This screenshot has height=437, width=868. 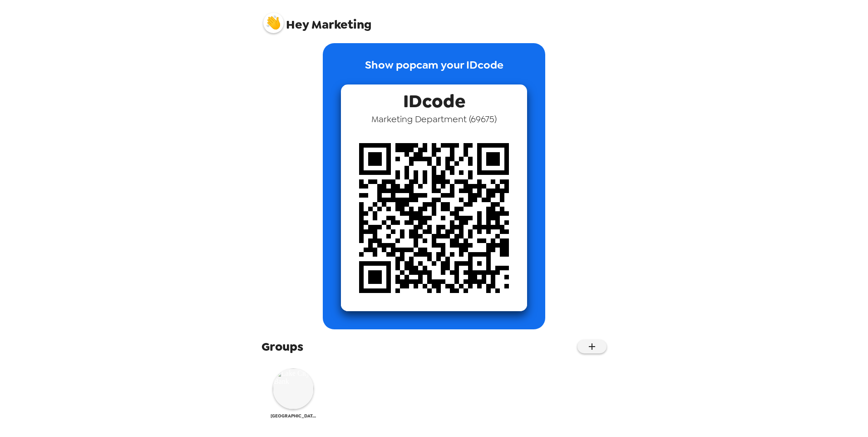 What do you see at coordinates (434, 218) in the screenshot?
I see `img: qr code` at bounding box center [434, 218].